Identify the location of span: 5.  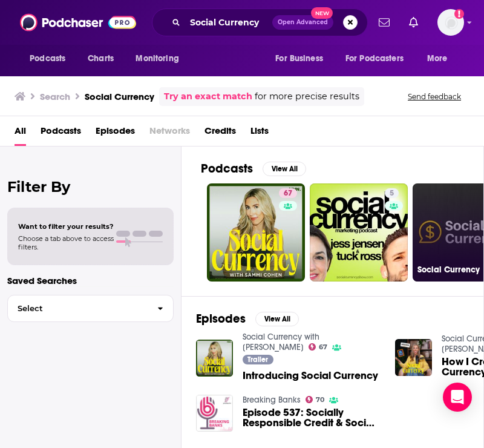
(392, 193).